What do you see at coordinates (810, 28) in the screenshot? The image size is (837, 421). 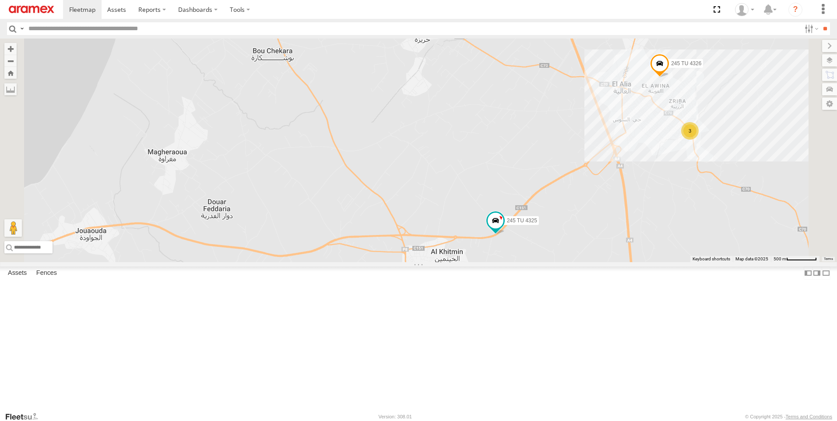 I see `label: Search Filter Options` at bounding box center [810, 28].